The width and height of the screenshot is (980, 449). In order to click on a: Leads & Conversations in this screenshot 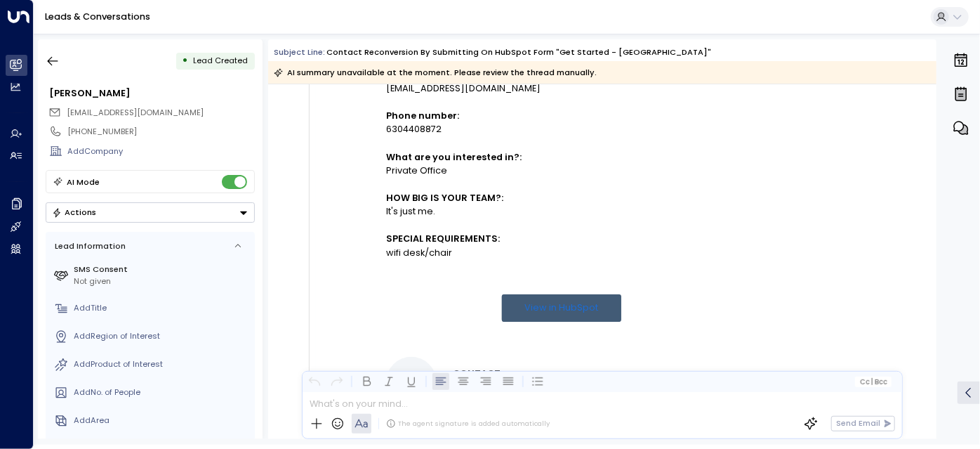, I will do `click(98, 17)`.